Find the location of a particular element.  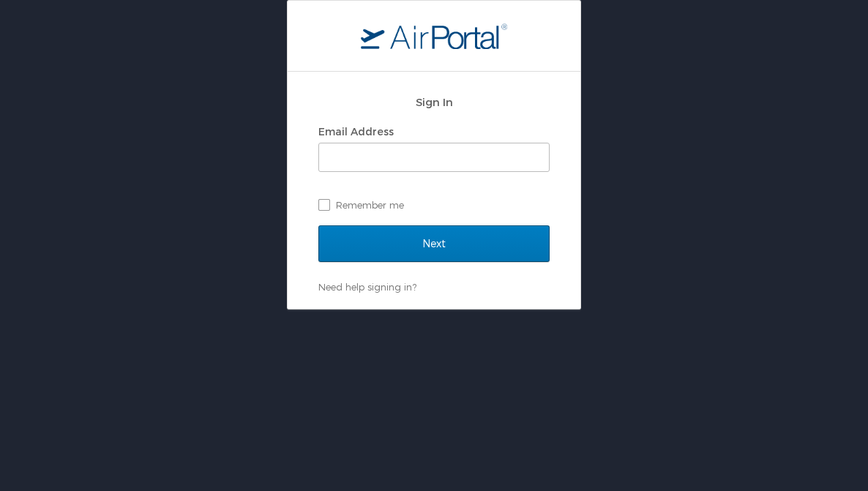

img: logo is located at coordinates (434, 36).